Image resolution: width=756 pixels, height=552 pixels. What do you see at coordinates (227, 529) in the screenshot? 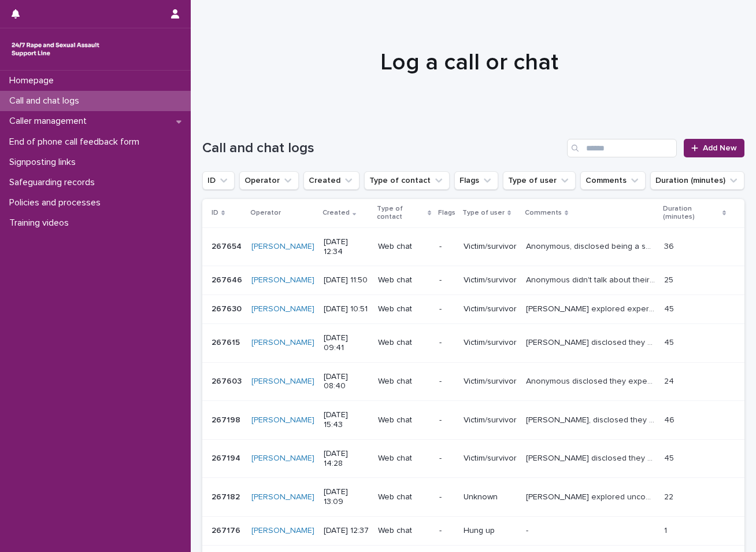
I see `p: 267176` at bounding box center [227, 529].